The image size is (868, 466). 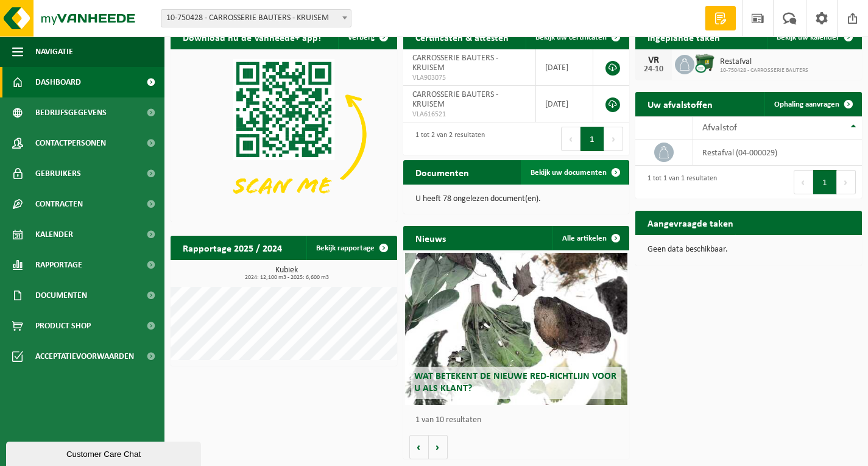 I want to click on a: Alle artikelen, so click(x=590, y=238).